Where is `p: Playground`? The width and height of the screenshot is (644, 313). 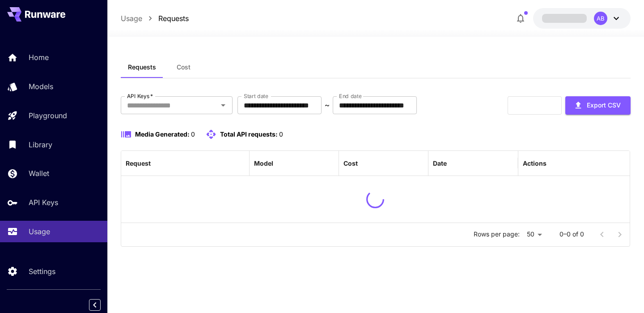
p: Playground is located at coordinates (48, 115).